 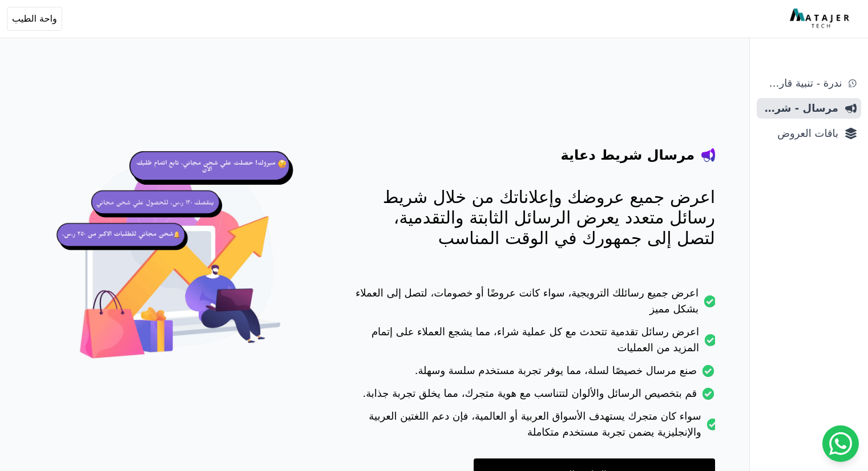 I want to click on span: مرسال - شريط دعاية, so click(x=800, y=109).